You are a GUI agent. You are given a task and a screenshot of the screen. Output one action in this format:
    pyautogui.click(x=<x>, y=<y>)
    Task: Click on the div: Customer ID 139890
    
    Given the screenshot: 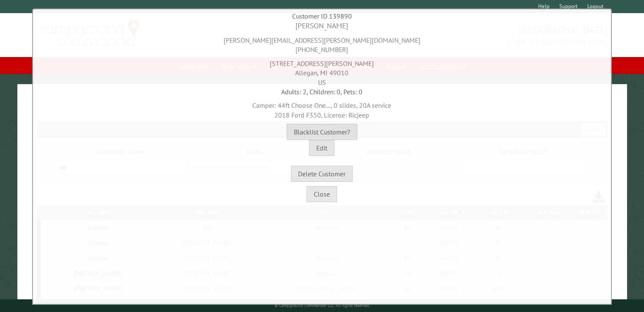 What is the action you would take?
    pyautogui.click(x=322, y=16)
    